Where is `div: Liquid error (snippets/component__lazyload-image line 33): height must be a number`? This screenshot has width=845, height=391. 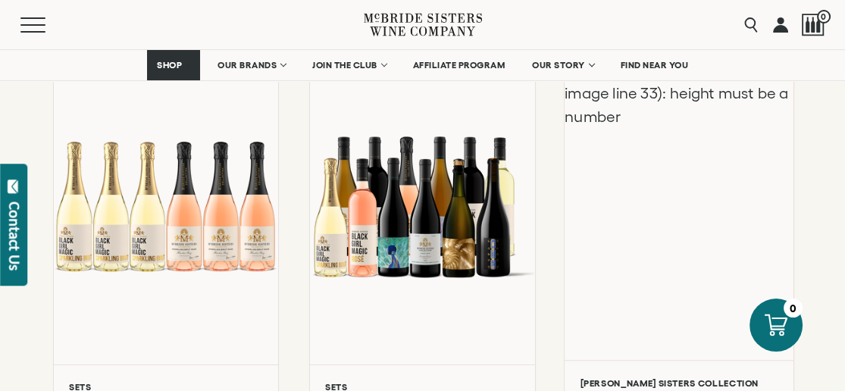
div: Liquid error (snippets/component__lazyload-image line 33): height must be a number is located at coordinates (679, 199).